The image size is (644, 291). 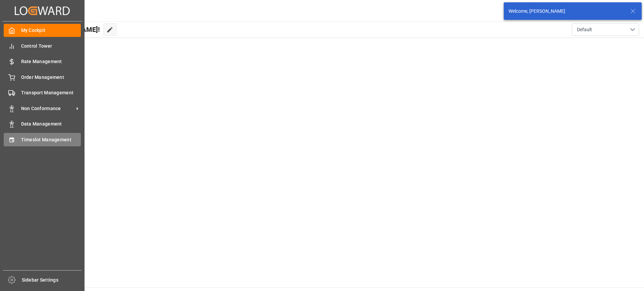 I want to click on span: Control Tower, so click(x=51, y=46).